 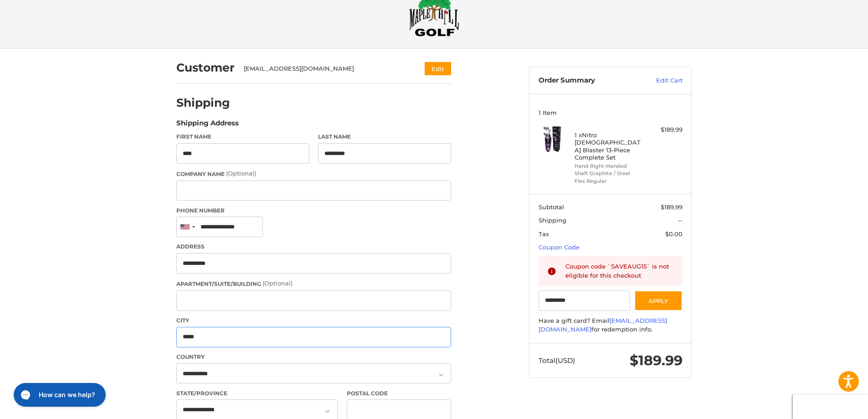 What do you see at coordinates (620, 270) in the screenshot?
I see `div: Coupon code `SAVEAUG15` is not eligible for this checkout` at bounding box center [620, 270].